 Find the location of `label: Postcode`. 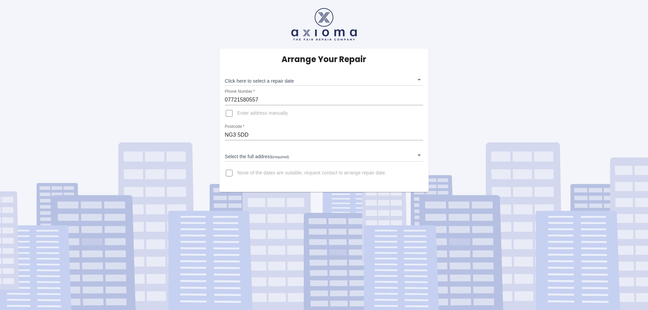

label: Postcode is located at coordinates (235, 127).